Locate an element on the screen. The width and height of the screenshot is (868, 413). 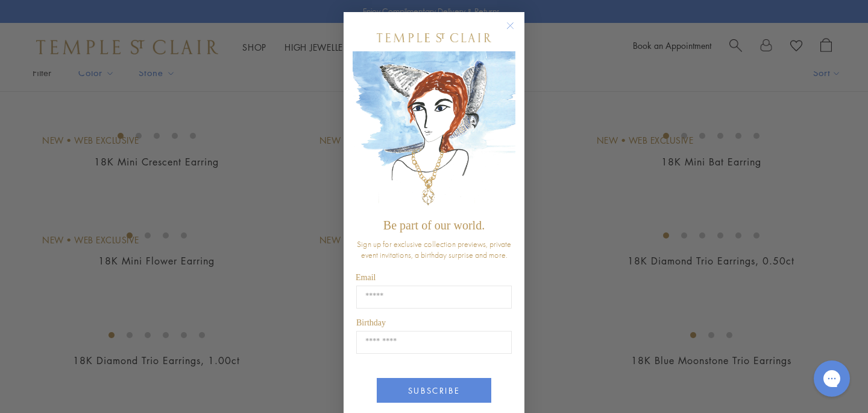
button: Close dialog is located at coordinates (516, 32).